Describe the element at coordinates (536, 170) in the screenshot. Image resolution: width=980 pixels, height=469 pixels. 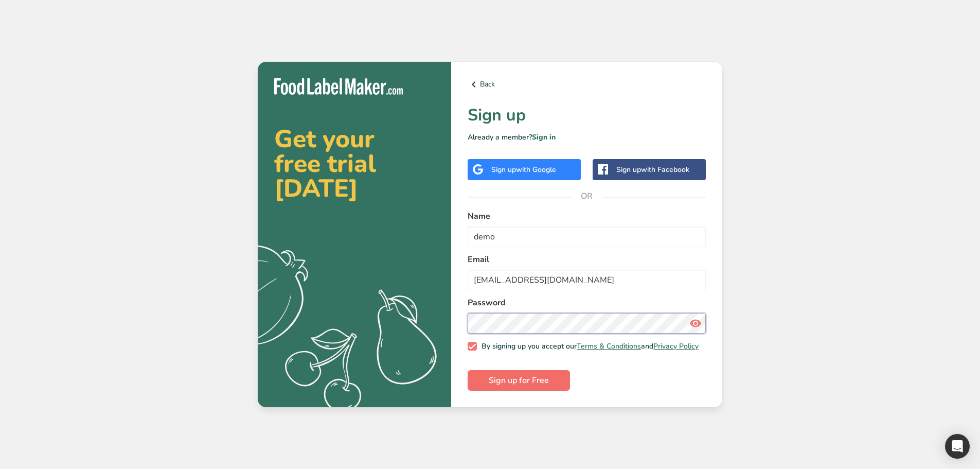
I see `span: with Google` at that location.